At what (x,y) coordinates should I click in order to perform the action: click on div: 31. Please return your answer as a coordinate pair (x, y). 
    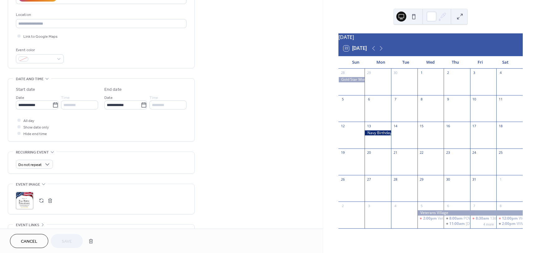
    Looking at the image, I should click on (474, 179).